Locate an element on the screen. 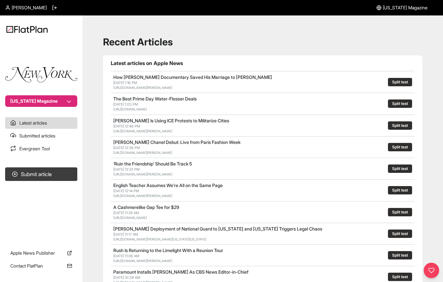 Image resolution: width=443 pixels, height=282 pixels. h1: Latest articles on Apple News is located at coordinates (263, 63).